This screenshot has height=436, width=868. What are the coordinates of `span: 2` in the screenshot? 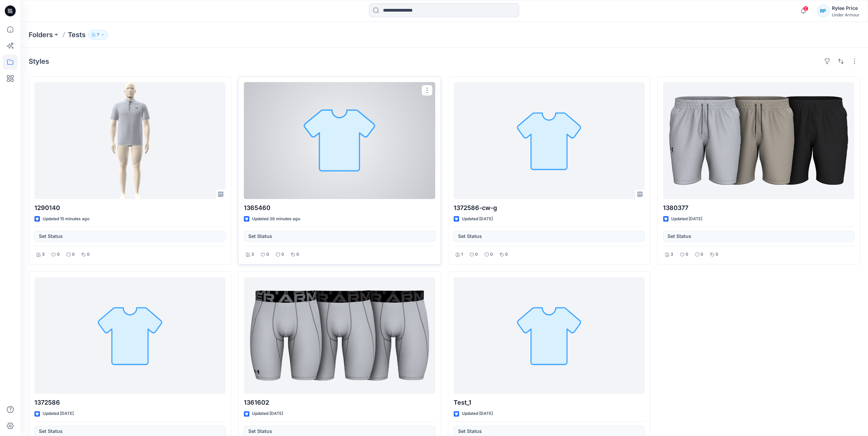 It's located at (806, 8).